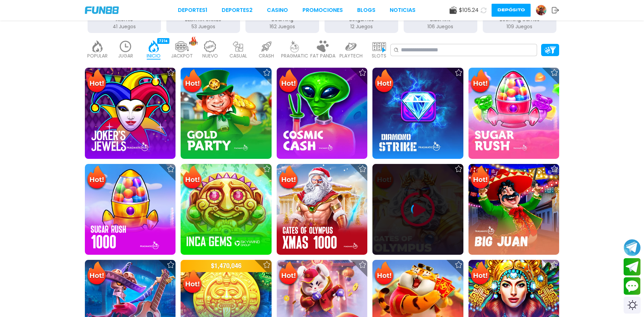 The height and width of the screenshot is (317, 644). I want to click on button: Join telegram channel, so click(632, 247).